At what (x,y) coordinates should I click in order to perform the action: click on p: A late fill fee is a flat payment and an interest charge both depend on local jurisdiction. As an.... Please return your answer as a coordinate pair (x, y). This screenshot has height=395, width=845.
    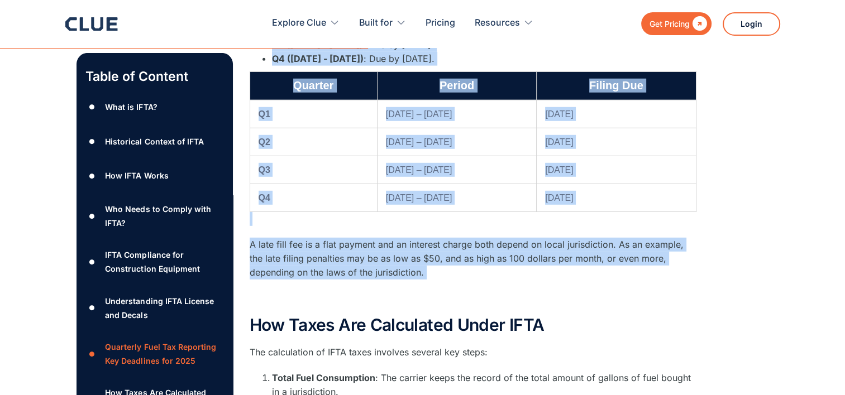
    Looking at the image, I should click on (473, 259).